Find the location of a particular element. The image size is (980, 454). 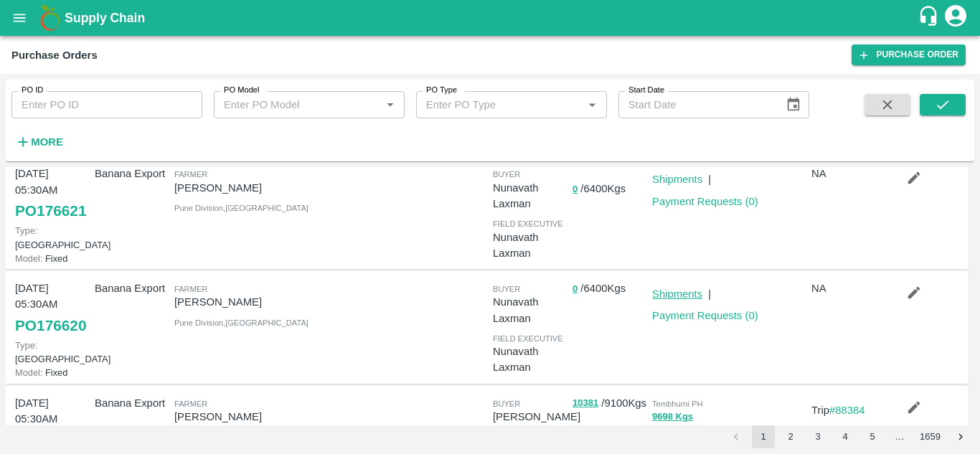

span: Tembhurni PH is located at coordinates (677, 403).